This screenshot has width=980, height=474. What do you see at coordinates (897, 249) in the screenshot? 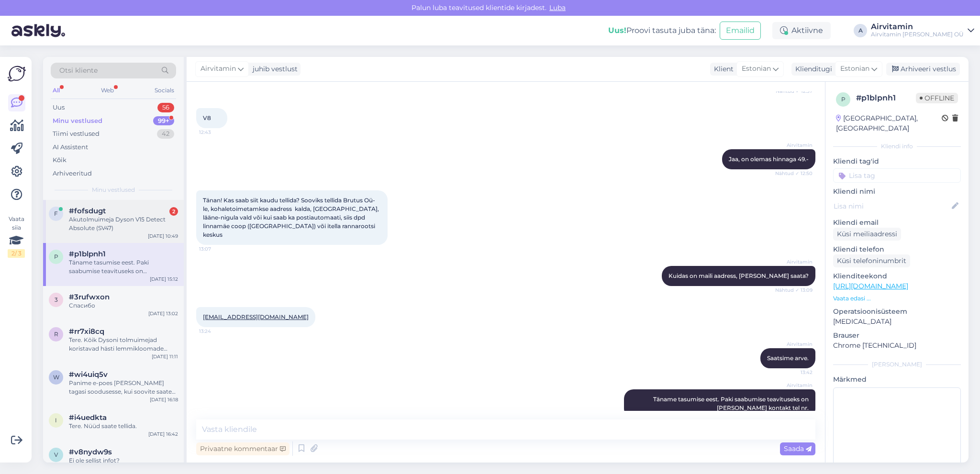
I see `p: Kliendi telefon` at bounding box center [897, 249].